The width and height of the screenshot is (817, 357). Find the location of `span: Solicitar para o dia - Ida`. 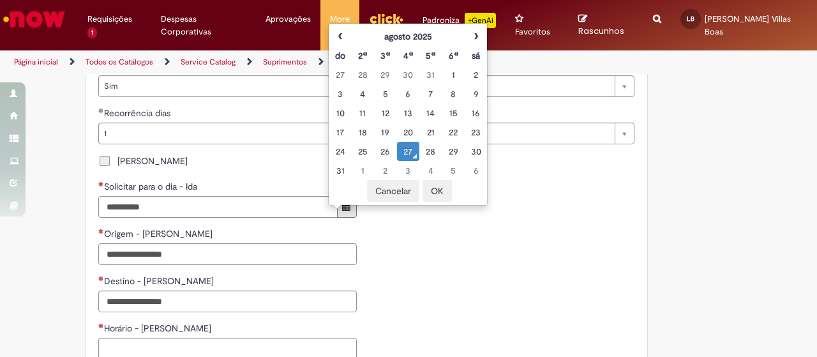

span: Solicitar para o dia - Ida is located at coordinates (152, 186).